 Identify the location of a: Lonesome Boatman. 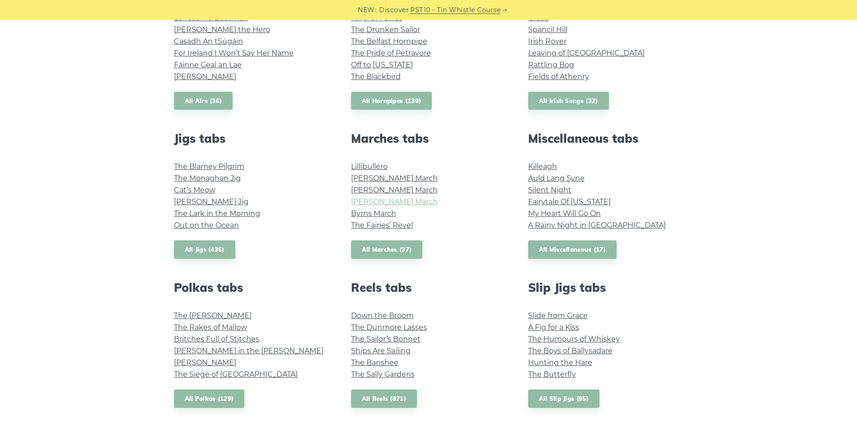
(211, 18).